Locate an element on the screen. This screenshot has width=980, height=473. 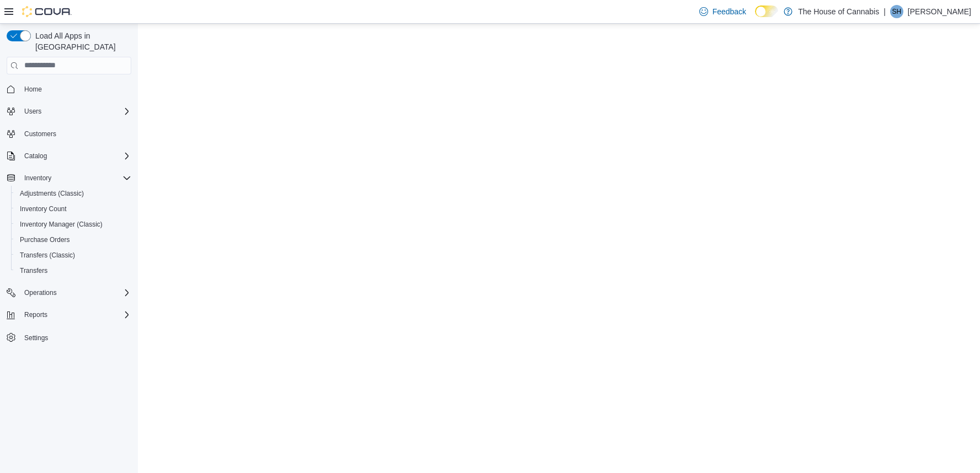
a: Inventory Count is located at coordinates (43, 209).